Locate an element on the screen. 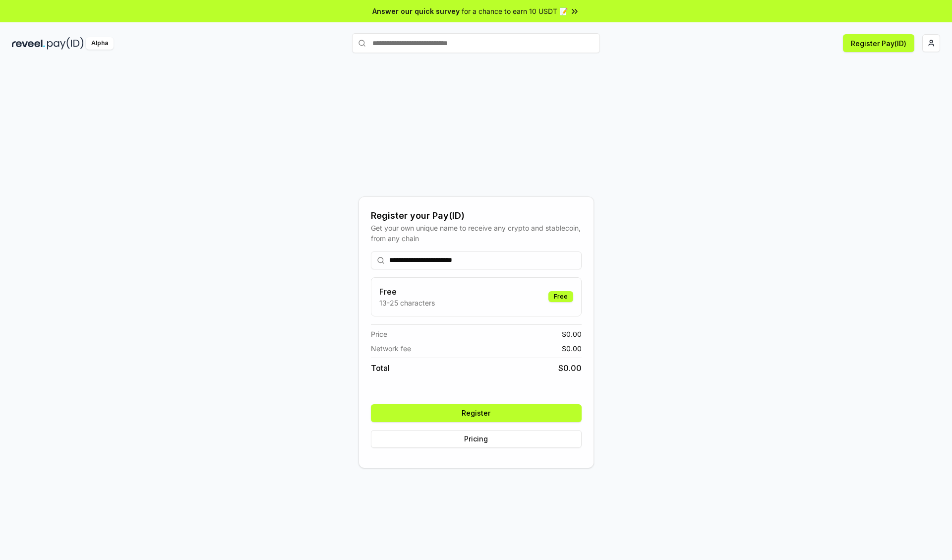  p: 13-25 characters is located at coordinates (407, 303).